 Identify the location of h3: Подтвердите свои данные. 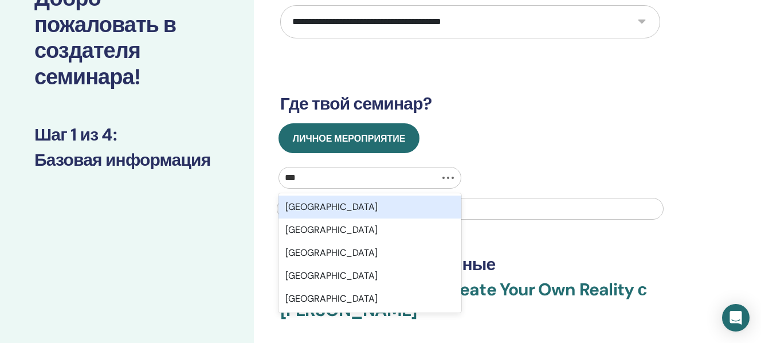
(470, 264).